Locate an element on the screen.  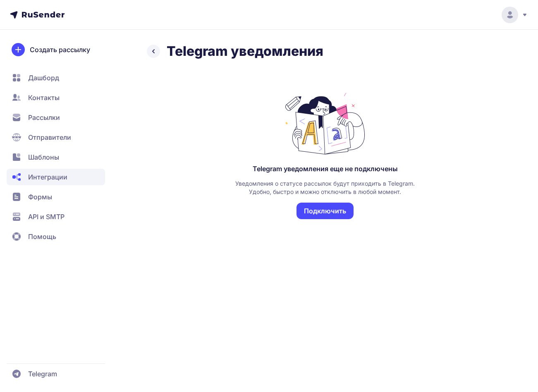
img: Telegram уведомления is located at coordinates (325, 123).